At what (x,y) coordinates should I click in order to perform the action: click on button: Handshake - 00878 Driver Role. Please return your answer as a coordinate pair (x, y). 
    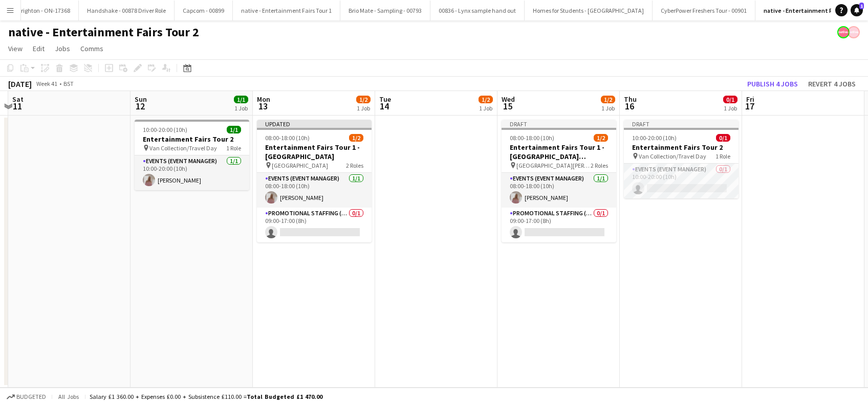
    Looking at the image, I should click on (127, 10).